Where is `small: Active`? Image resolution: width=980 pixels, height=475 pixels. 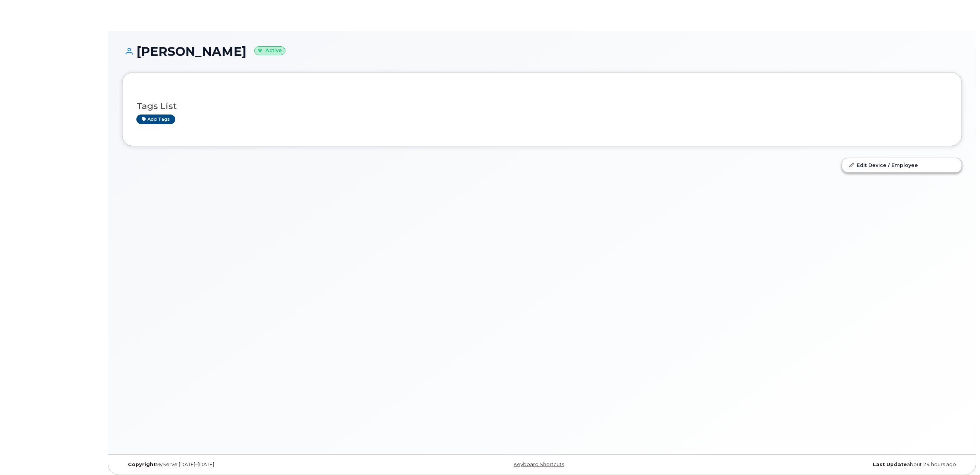 small: Active is located at coordinates (269, 50).